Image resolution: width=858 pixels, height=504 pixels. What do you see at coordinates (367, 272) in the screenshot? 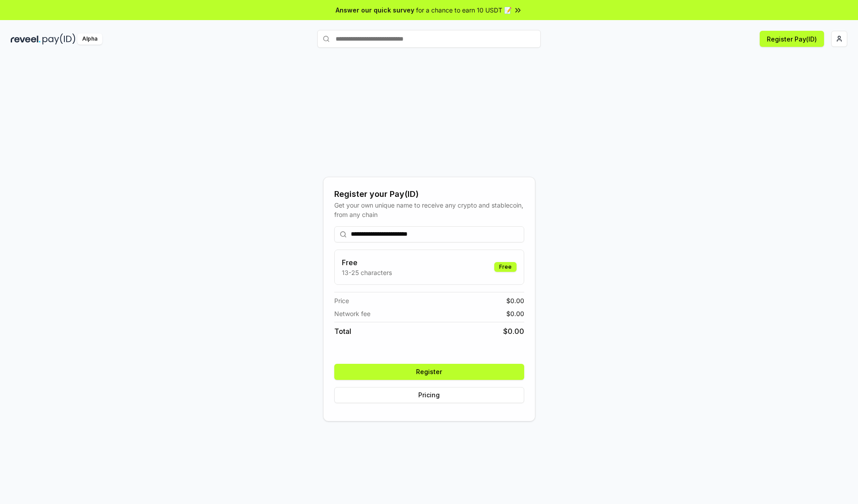
I see `p: 13-25 characters` at bounding box center [367, 272].